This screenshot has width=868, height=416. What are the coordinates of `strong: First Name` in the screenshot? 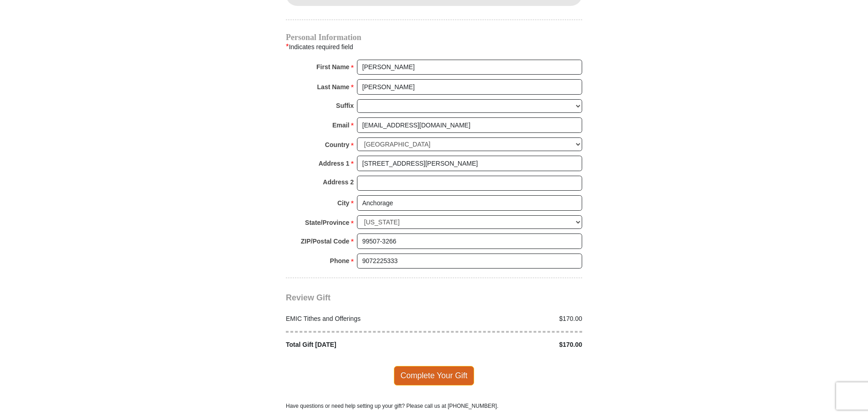 It's located at (333, 67).